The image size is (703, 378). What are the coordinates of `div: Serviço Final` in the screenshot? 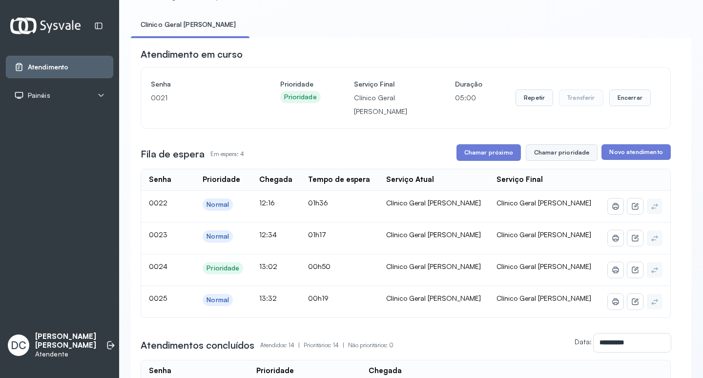 It's located at (520, 179).